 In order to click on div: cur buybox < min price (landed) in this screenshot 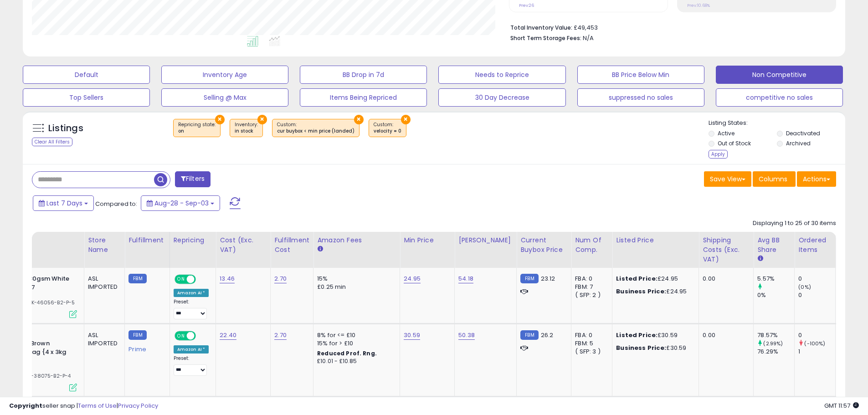, I will do `click(316, 131)`.